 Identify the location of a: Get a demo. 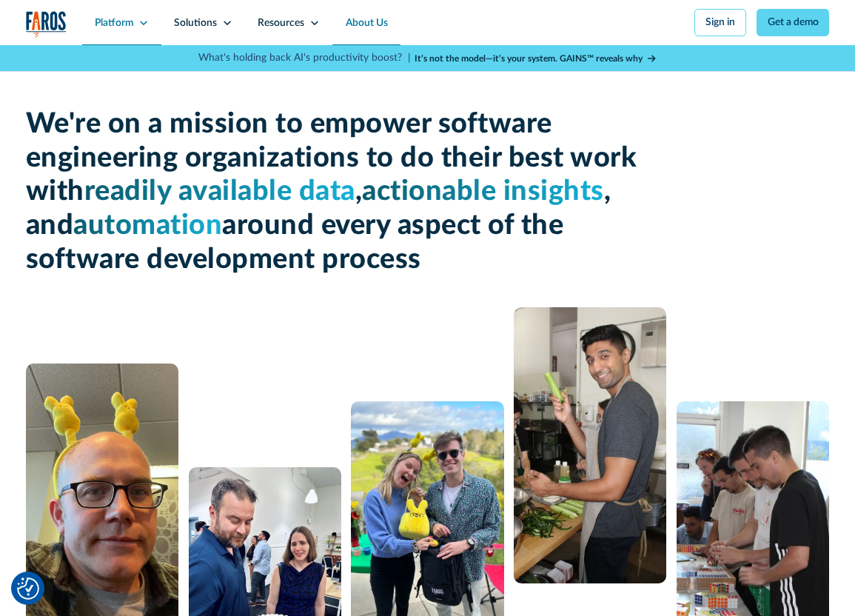
(793, 23).